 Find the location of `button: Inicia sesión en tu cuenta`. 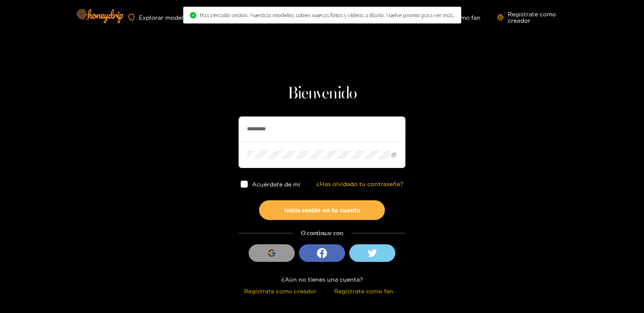

button: Inicia sesión en tu cuenta is located at coordinates (322, 210).